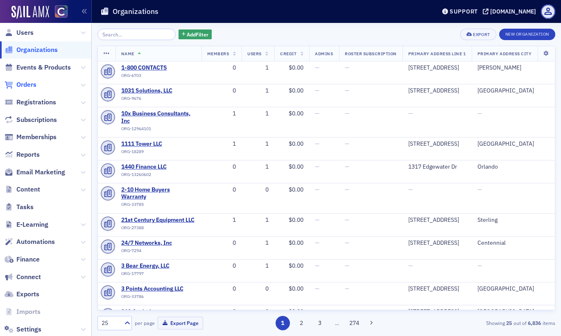 This screenshot has height=336, width=561. I want to click on span: Automations, so click(36, 242).